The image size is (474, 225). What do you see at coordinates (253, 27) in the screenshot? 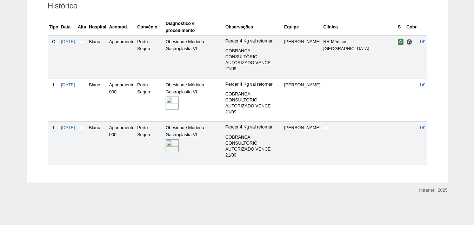
I see `th: Observações` at bounding box center [253, 27].